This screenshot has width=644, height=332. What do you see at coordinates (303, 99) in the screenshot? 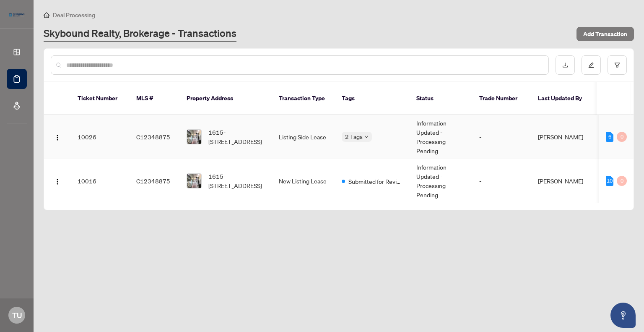
I see `th: Transaction Type` at bounding box center [303, 99].